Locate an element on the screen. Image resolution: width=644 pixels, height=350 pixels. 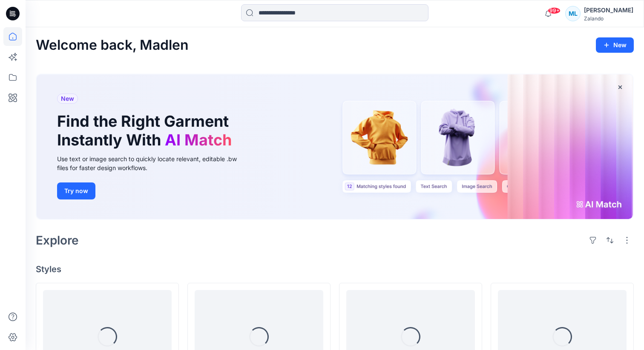
button: Try now is located at coordinates (76, 191).